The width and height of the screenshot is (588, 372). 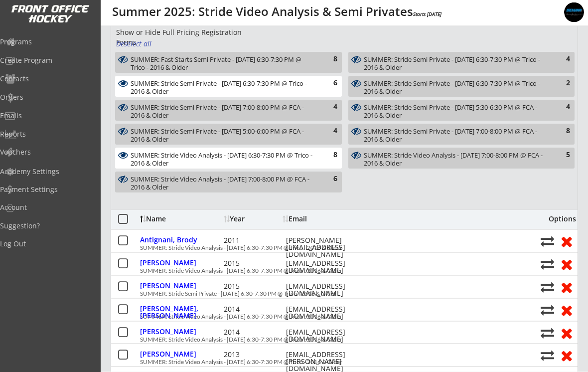 What do you see at coordinates (223, 159) in the screenshot?
I see `div: SUMMER: Stride Video Analysis - August 11 - 6:30-7:30 PM @ Trico - 2016 & Older` at bounding box center [223, 159].